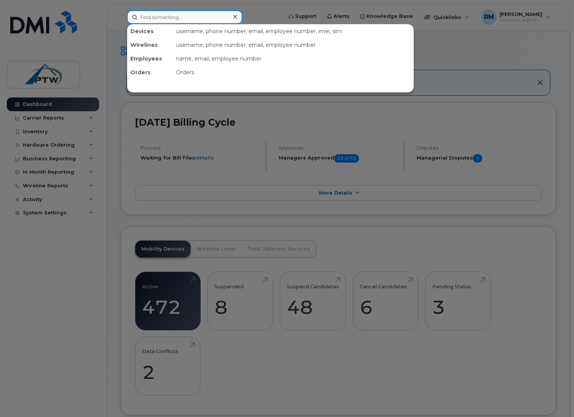 This screenshot has height=417, width=574. Describe the element at coordinates (293, 45) in the screenshot. I see `div: username, phone number, email, employee number` at that location.